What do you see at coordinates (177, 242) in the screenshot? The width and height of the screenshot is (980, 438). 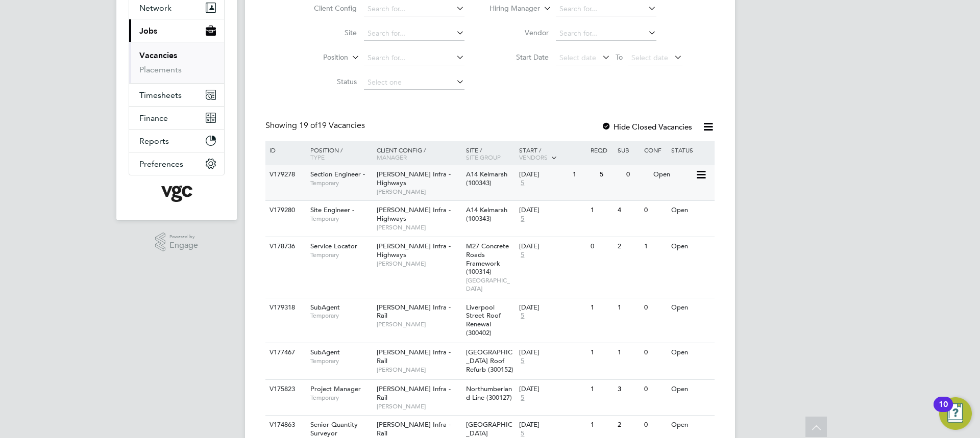 I see `a: Powered byEngage` at bounding box center [177, 242].